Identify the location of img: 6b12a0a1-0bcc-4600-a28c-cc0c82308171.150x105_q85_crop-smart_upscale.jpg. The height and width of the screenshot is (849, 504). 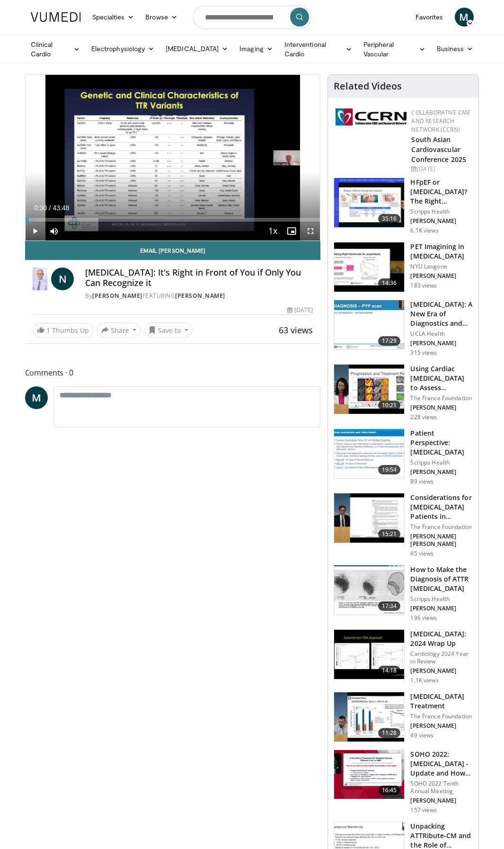
(369, 518).